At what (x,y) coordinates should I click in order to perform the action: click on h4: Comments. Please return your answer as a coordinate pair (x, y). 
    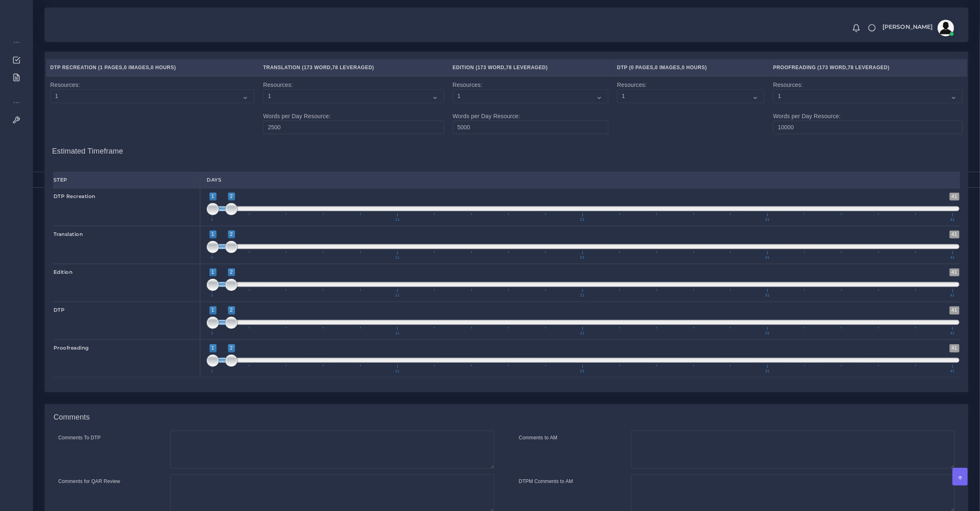
    Looking at the image, I should click on (72, 418).